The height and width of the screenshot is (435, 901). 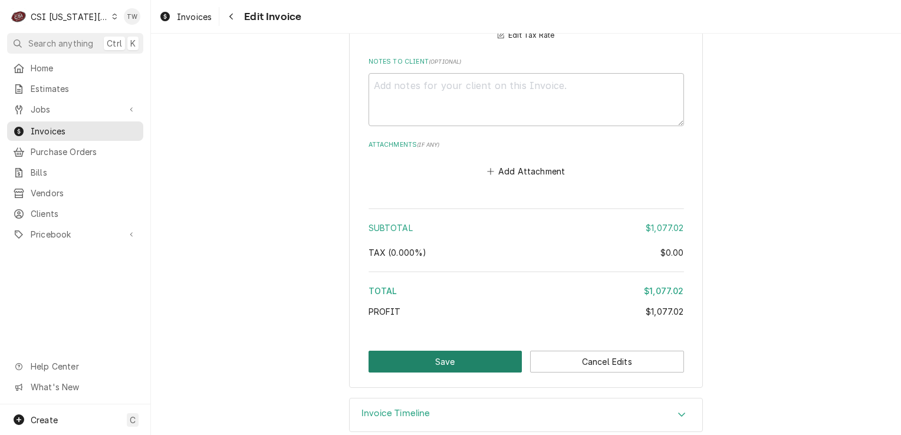 What do you see at coordinates (75, 43) in the screenshot?
I see `button: Search anythingCtrlK` at bounding box center [75, 43].